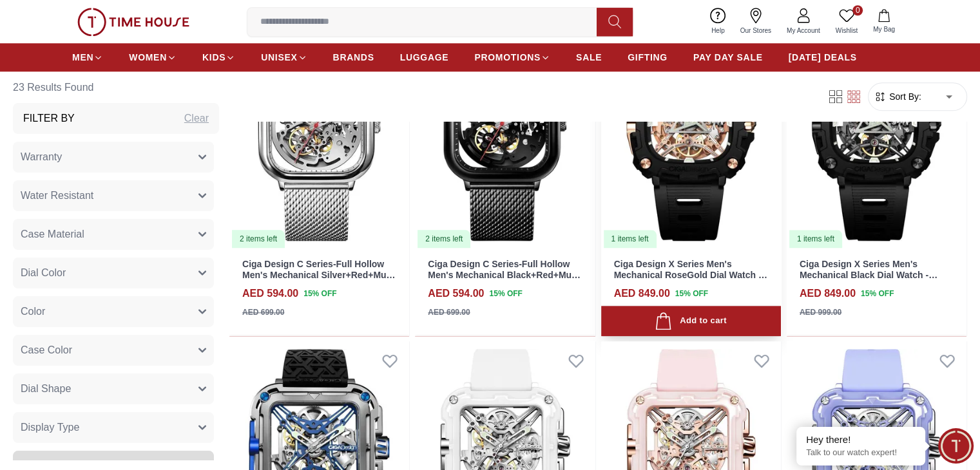 This screenshot has width=980, height=470. I want to click on button: Warranty, so click(114, 157).